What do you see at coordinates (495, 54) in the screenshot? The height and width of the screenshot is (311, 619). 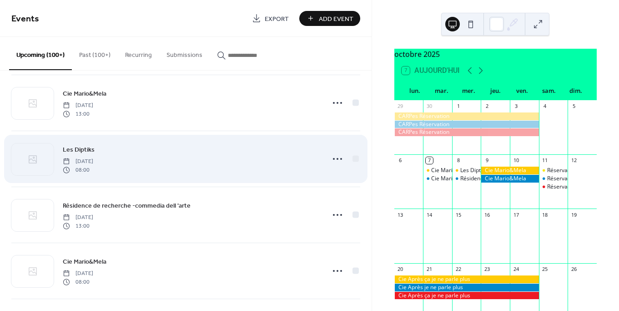 I see `div: octobre 2025` at bounding box center [495, 54].